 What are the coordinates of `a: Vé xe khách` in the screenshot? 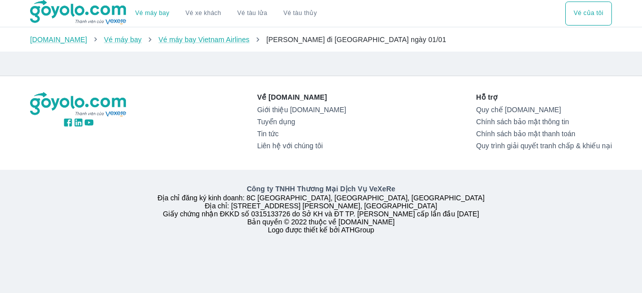 It's located at (203, 13).